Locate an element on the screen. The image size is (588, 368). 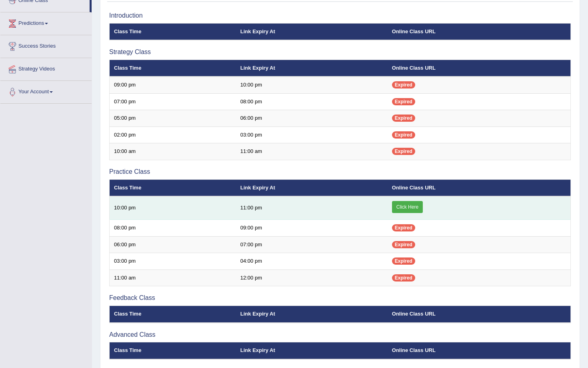
a: Predictions is located at coordinates (46, 23).